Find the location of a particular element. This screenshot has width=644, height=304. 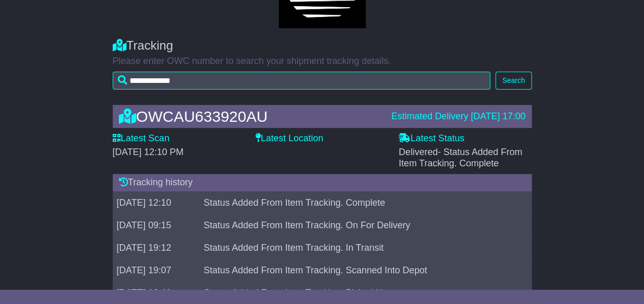

label: Latest Location is located at coordinates (289, 138).